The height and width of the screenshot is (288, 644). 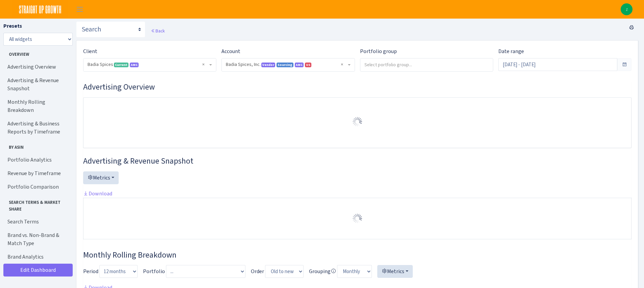 What do you see at coordinates (308, 65) in the screenshot?
I see `span: US` at bounding box center [308, 65].